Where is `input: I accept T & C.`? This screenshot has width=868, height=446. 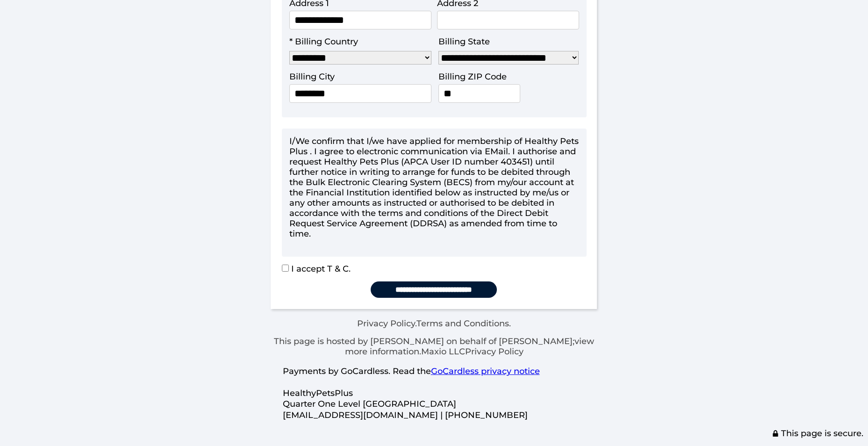
input: I accept T & C. is located at coordinates (285, 268).